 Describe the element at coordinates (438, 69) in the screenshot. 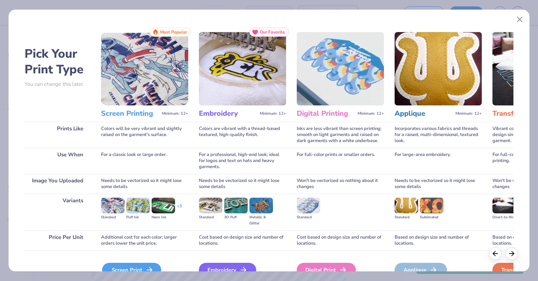

I see `img: Applique` at that location.